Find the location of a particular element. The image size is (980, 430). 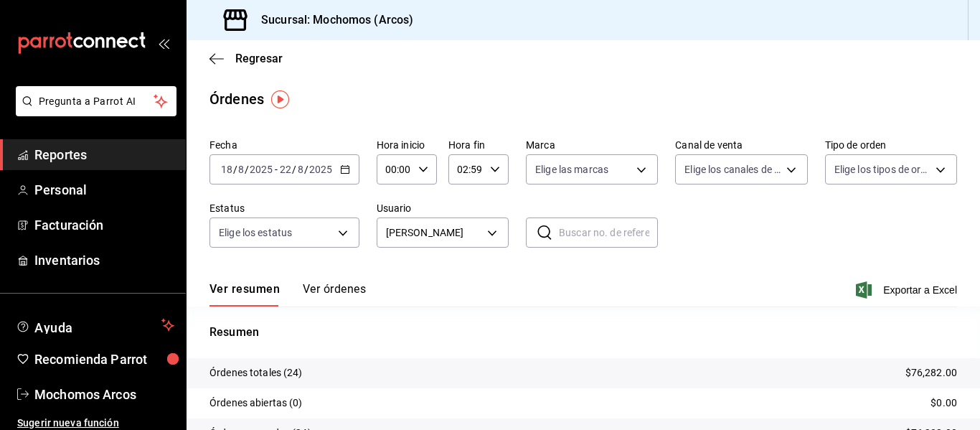

span: Pregunta a Parrot AI is located at coordinates (96, 102).